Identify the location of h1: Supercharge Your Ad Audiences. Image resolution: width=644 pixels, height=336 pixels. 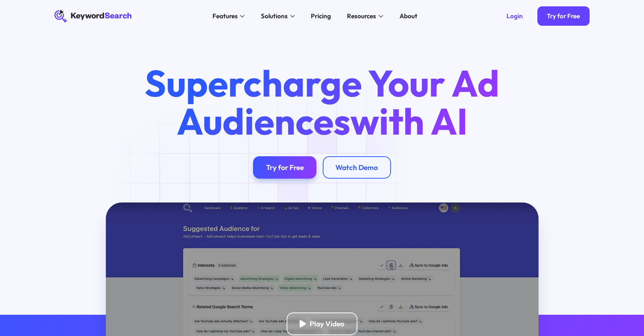
(322, 102).